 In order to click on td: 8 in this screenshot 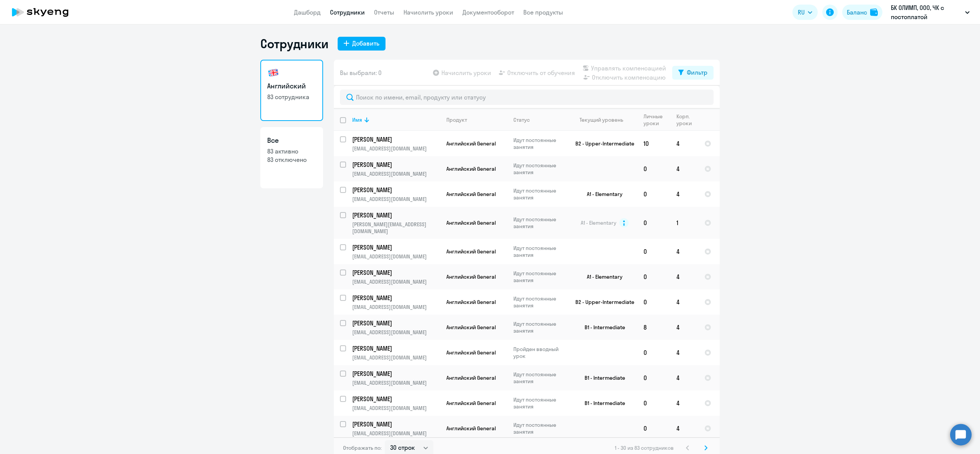, I will do `click(654, 328)`.